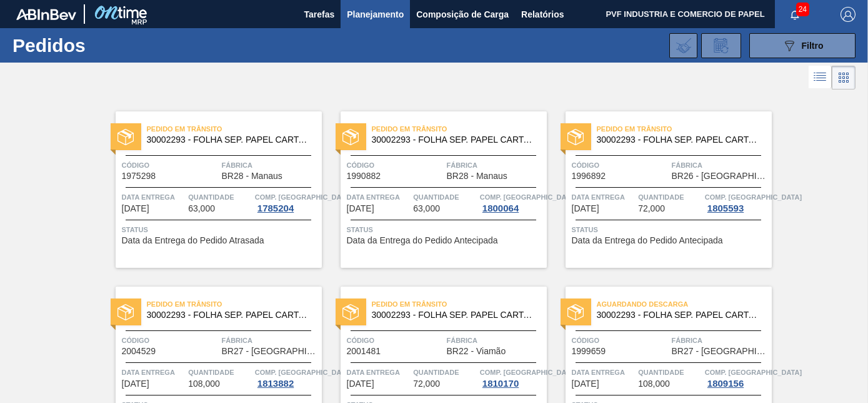  What do you see at coordinates (720, 176) in the screenshot?
I see `span: BR26 - Uberlândia` at bounding box center [720, 176].